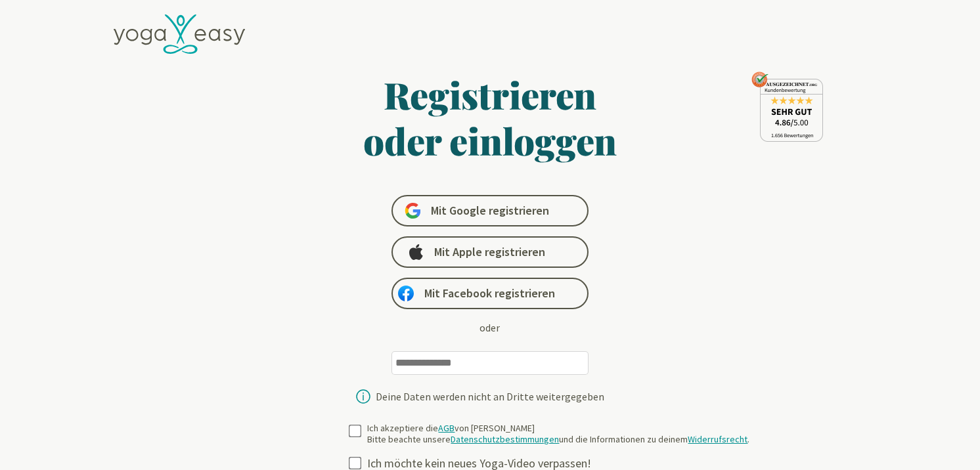  I want to click on a: Mit Apple registrieren, so click(490, 252).